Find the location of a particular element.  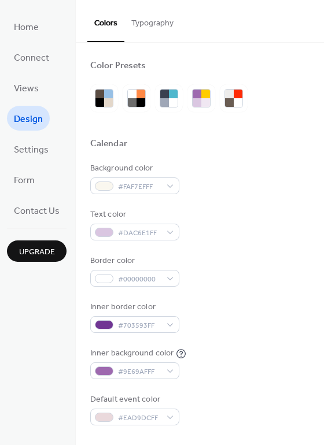

span: #FAF7EFFF is located at coordinates (139, 187).